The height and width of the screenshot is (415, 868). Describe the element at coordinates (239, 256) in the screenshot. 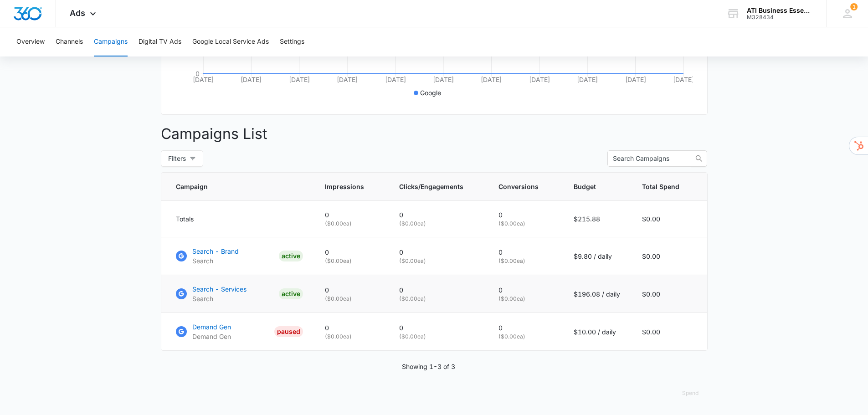

I see `a: Google AdsSearch - BrandSearchACTIVE` at that location.